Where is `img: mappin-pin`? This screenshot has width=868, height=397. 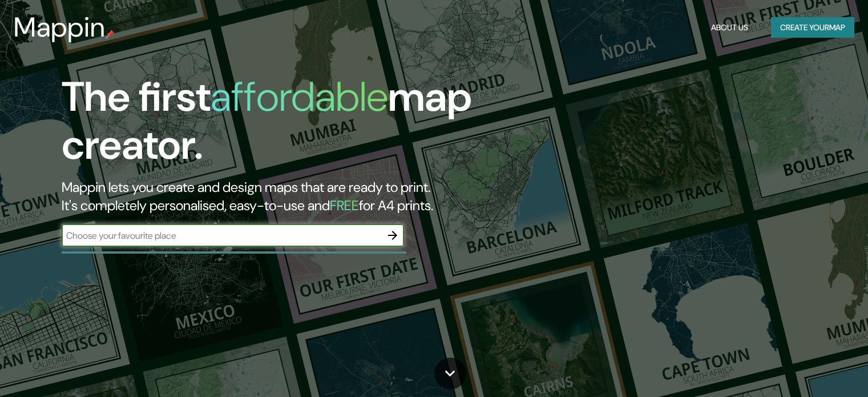
img: mappin-pin is located at coordinates (110, 34).